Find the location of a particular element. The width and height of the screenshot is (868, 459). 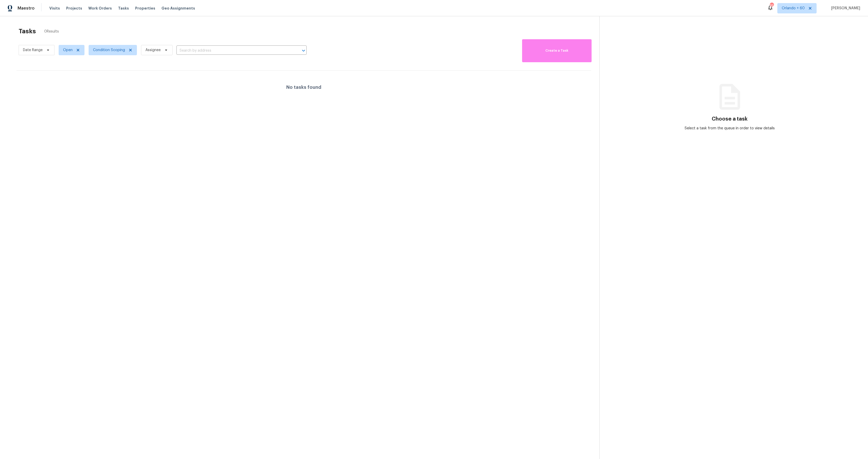

span: Visits is located at coordinates (54, 8).